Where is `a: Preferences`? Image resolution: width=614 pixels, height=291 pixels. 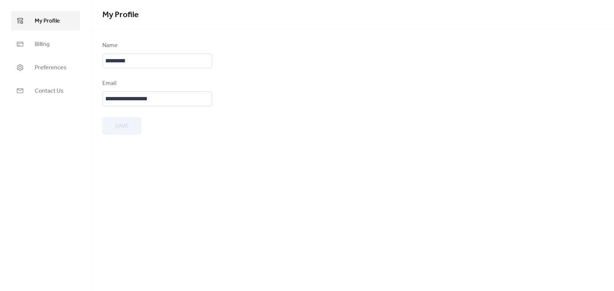 a: Preferences is located at coordinates (45, 68).